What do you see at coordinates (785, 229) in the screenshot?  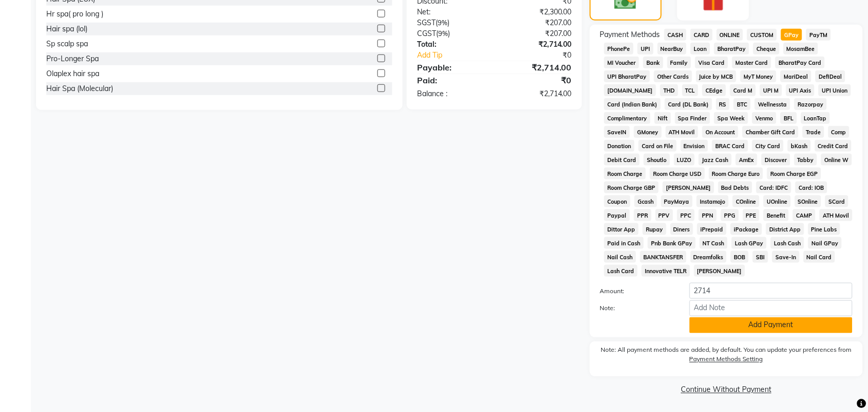 I see `span: District App` at bounding box center [785, 229].